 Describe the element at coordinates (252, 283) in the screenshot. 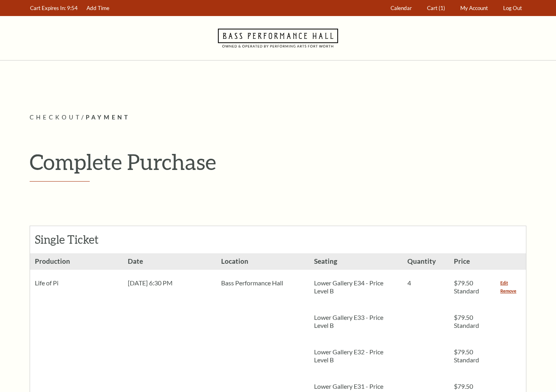

I see `span: Bass Performance Hall` at that location.